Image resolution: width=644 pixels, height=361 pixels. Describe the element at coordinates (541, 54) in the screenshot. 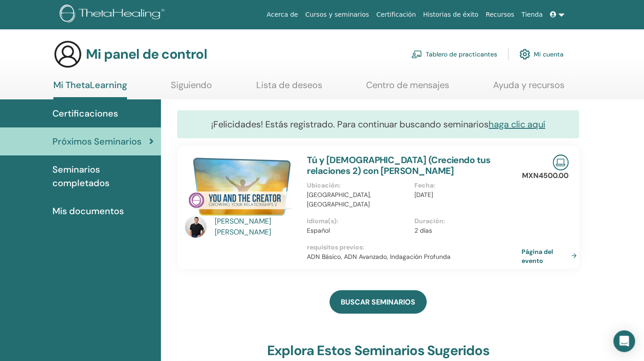

I see `a: Mi cuenta` at that location.